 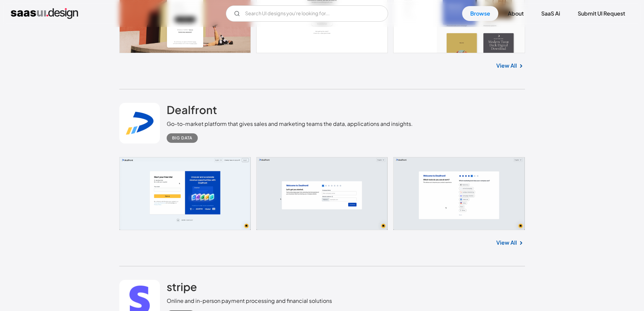 I want to click on a: home, so click(x=45, y=14).